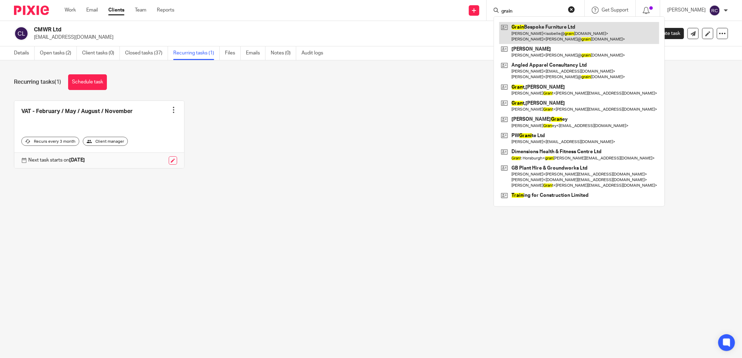 The width and height of the screenshot is (742, 358). Describe the element at coordinates (31, 10) in the screenshot. I see `img: Pixie` at that location.